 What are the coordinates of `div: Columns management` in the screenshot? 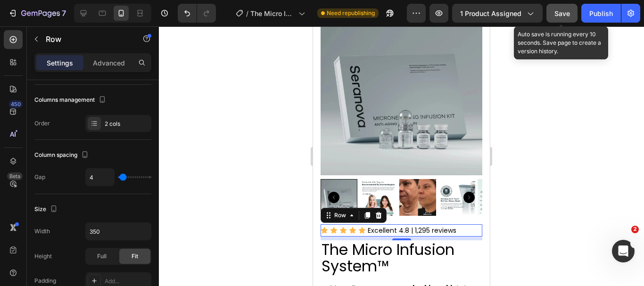 It's located at (71, 100).